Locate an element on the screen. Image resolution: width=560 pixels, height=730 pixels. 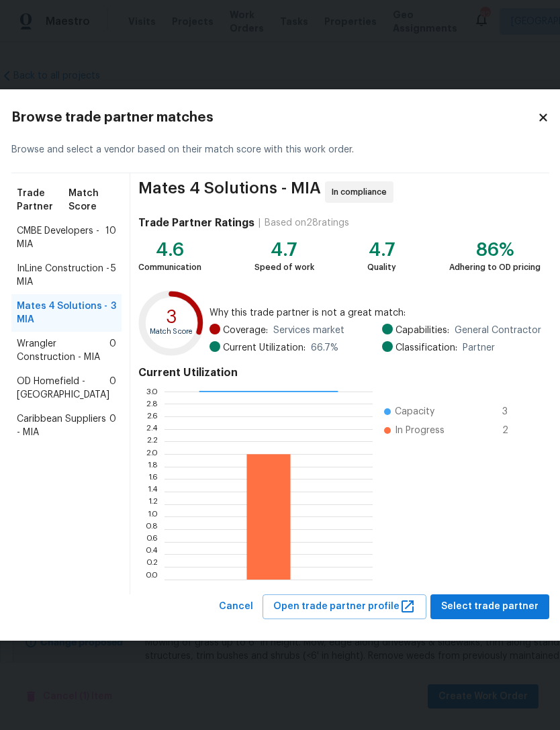
span: Wrangler Construction - MIA is located at coordinates (63, 350).